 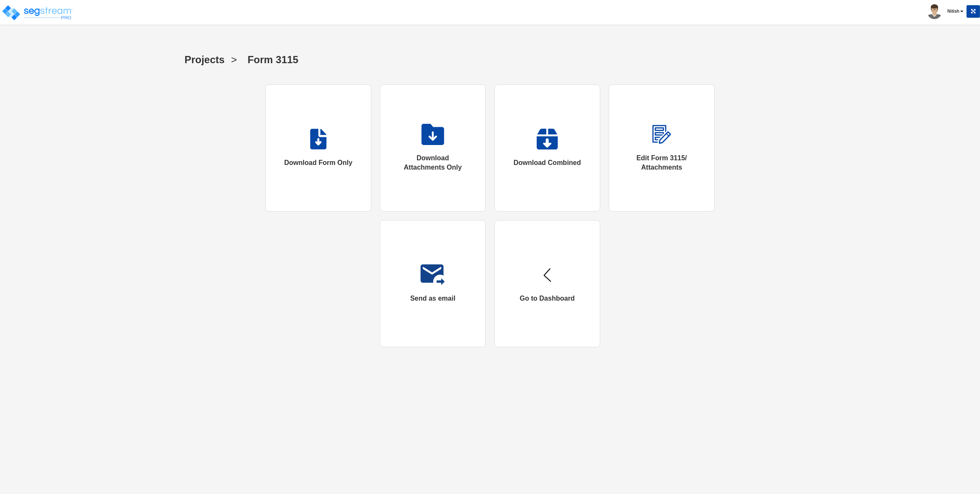 I want to click on a: Edit Form 3115/ Attachments, so click(x=662, y=148).